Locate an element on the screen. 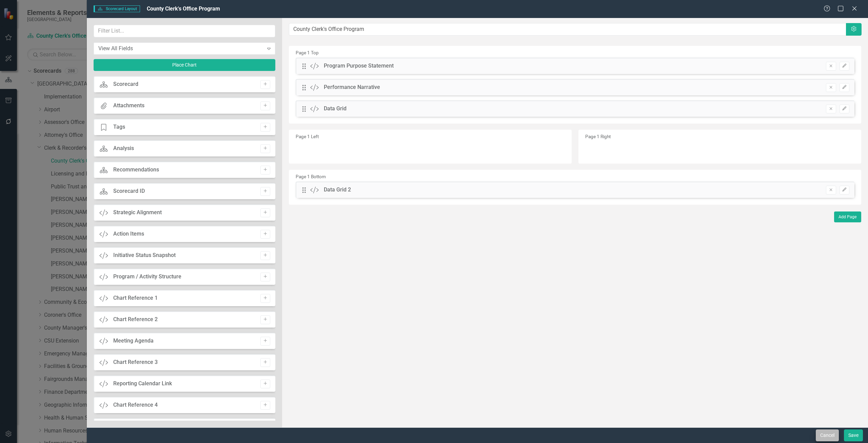 The width and height of the screenshot is (868, 443). div: Meeting Agenda is located at coordinates (133, 341).